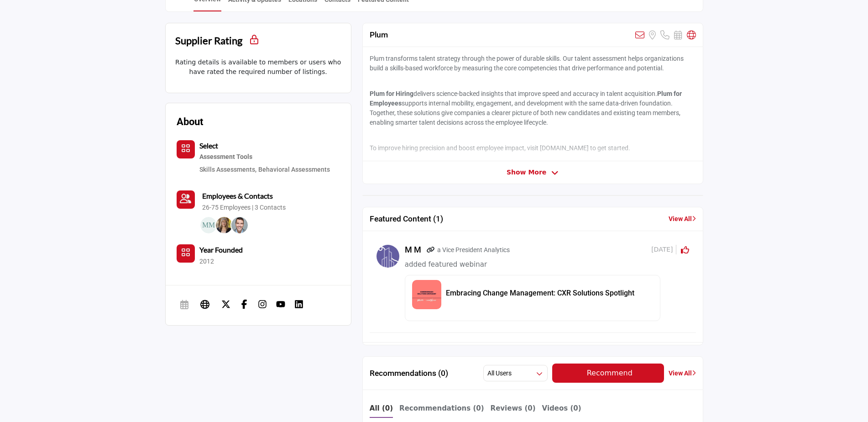 The image size is (868, 422). What do you see at coordinates (186, 149) in the screenshot?
I see `button: Category Icon` at bounding box center [186, 149].